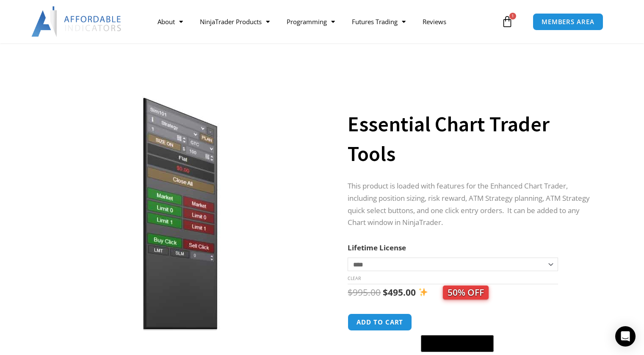 The image size is (644, 355). I want to click on a: Clear options, so click(354, 278).